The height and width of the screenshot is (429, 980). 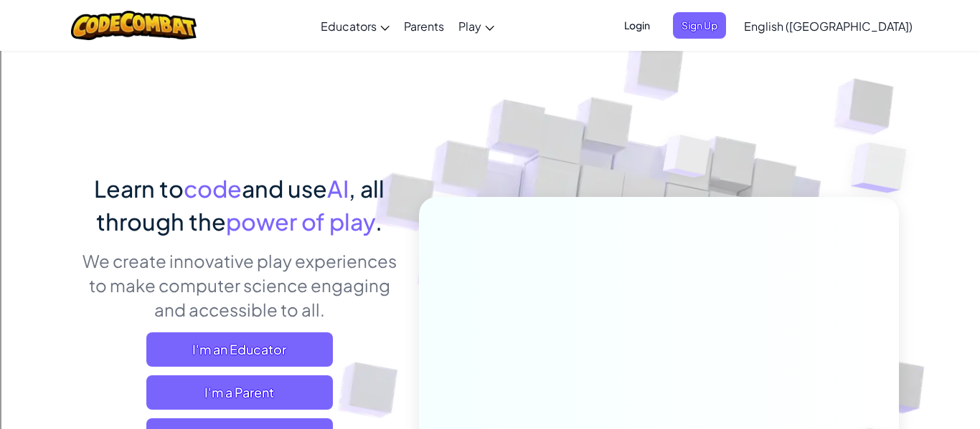 What do you see at coordinates (476, 26) in the screenshot?
I see `a: Play` at bounding box center [476, 26].